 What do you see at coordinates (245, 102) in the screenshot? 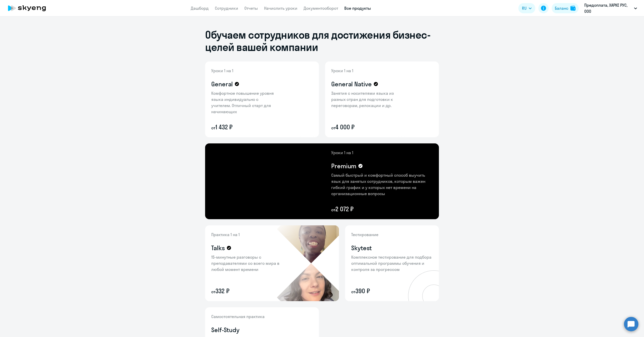
I see `p: Комфортное повышение уровня языка индивидуально с учителем. Отличный старт для начинающих` at bounding box center [245, 102].